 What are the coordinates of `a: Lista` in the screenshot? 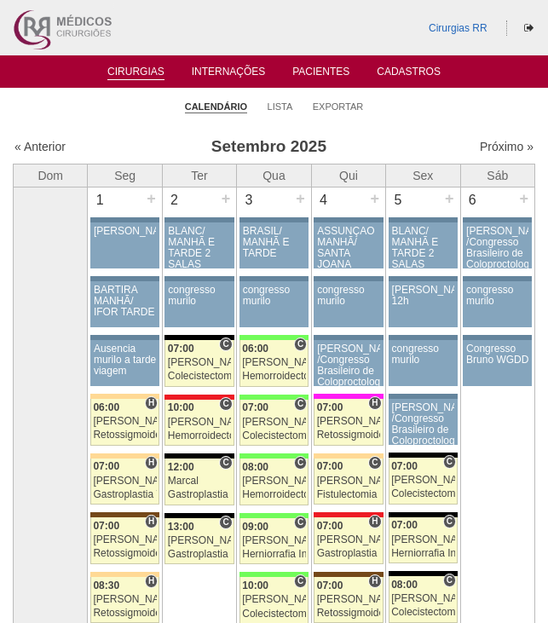 It's located at (281, 107).